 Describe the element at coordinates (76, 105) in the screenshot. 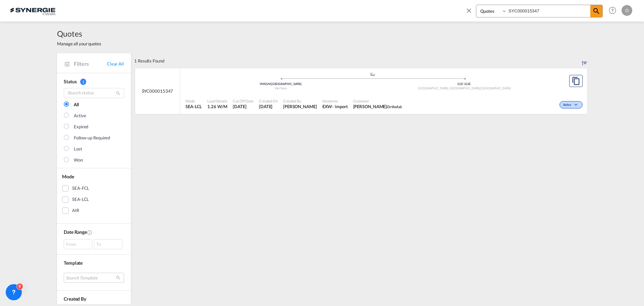

I see `div: All` at that location.